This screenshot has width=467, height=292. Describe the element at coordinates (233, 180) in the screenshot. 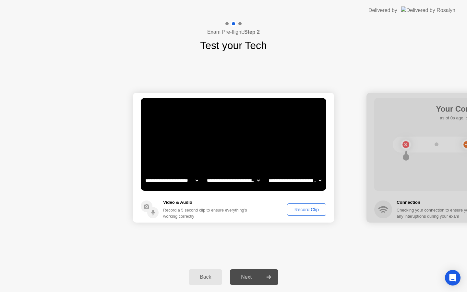

I see `select: Available speakers` at that location.